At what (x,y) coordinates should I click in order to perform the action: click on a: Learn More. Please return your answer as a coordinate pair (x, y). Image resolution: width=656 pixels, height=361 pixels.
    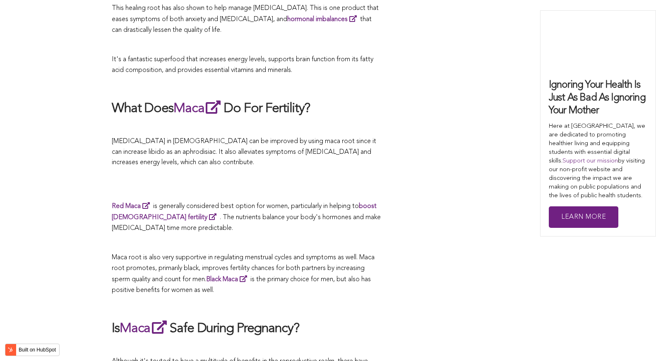
    Looking at the image, I should click on (583, 217).